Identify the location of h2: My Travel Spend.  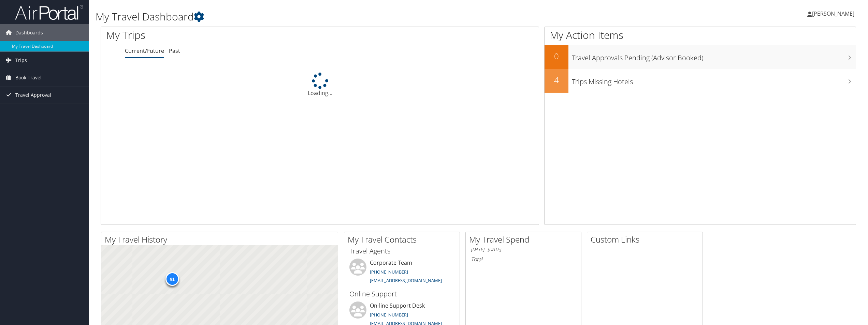
(525, 240).